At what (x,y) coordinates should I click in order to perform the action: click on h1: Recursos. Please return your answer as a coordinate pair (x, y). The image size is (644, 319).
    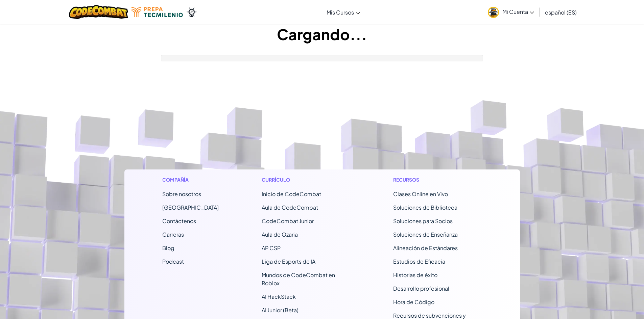
    Looking at the image, I should click on (438, 180).